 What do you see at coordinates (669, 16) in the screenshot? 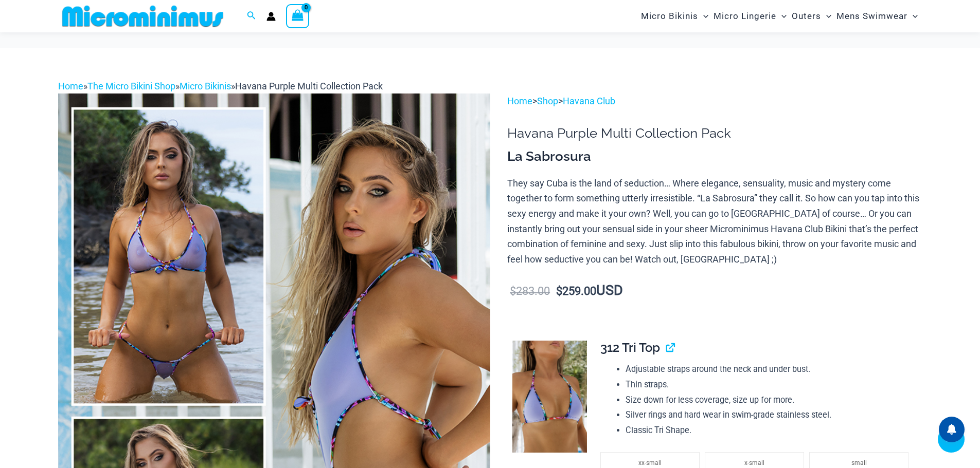
I see `span: Micro Bikinis` at bounding box center [669, 16].